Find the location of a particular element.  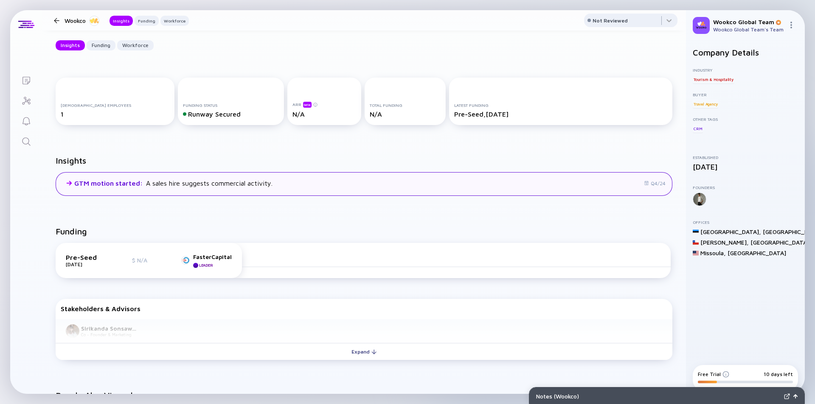

div: Wookco is located at coordinates (82, 20).